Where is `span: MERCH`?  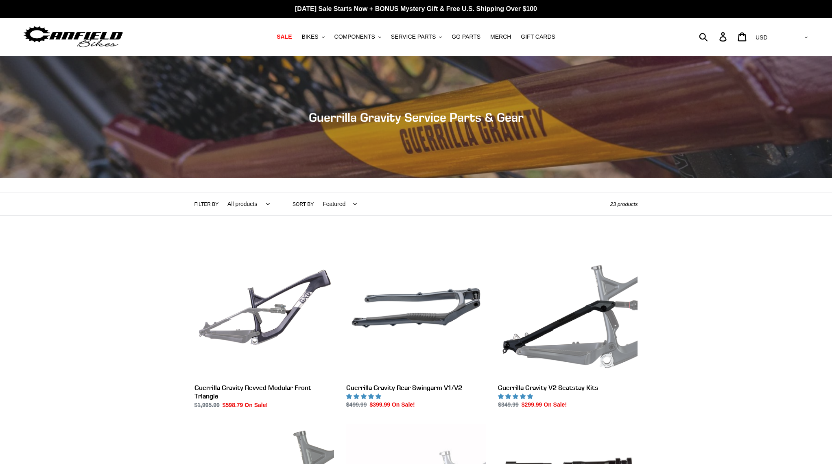 span: MERCH is located at coordinates (500, 37).